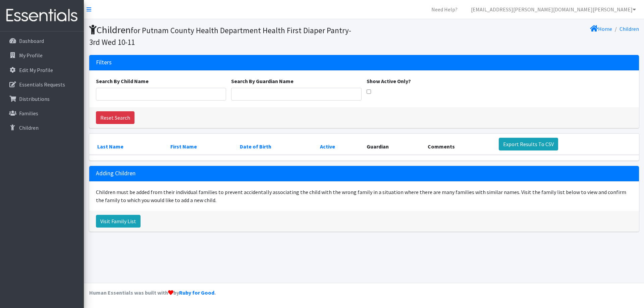 Image resolution: width=644 pixels, height=308 pixels. Describe the element at coordinates (262, 81) in the screenshot. I see `label: Search By Guardian Name` at that location.